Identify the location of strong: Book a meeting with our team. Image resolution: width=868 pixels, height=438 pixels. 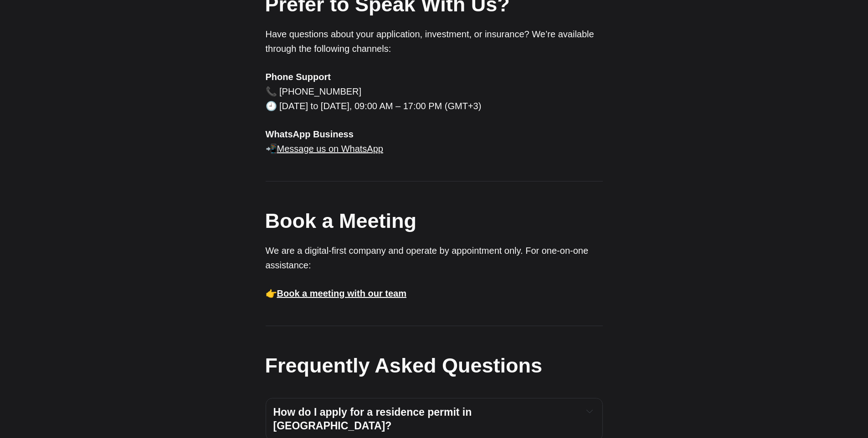
(341, 293).